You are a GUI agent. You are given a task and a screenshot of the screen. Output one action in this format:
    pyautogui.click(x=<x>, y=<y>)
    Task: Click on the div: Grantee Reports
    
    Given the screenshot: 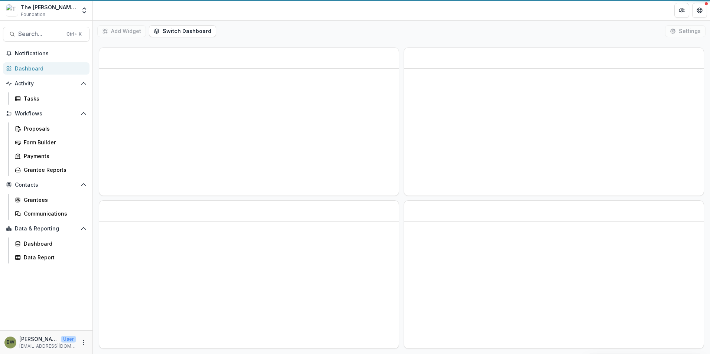 What is the action you would take?
    pyautogui.click(x=53, y=170)
    